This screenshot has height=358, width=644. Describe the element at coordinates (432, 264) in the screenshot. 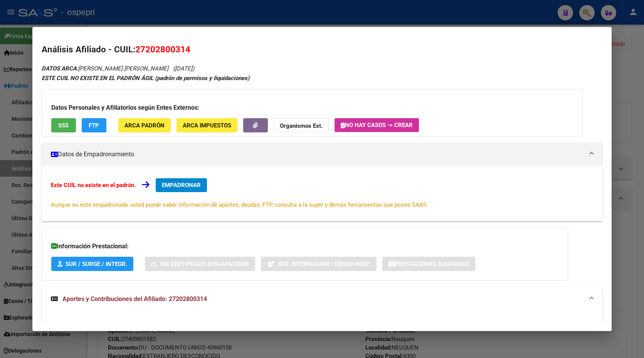

I see `span: Prestaciones Auditadas` at that location.